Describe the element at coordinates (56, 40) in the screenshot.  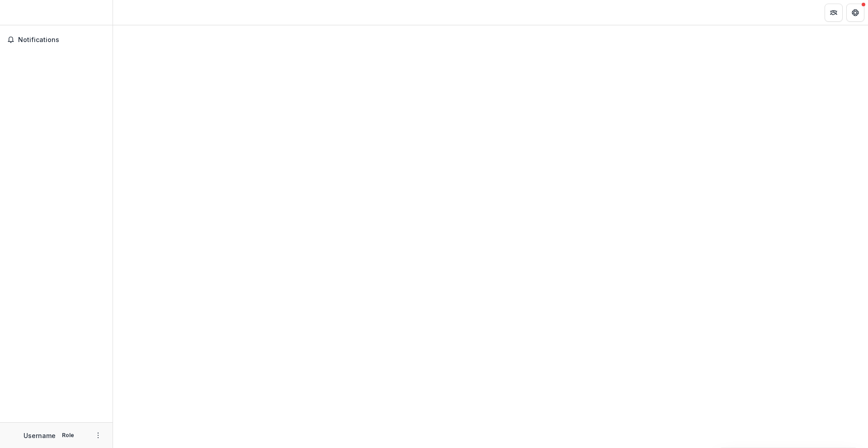
I see `button: Notifications` at that location.